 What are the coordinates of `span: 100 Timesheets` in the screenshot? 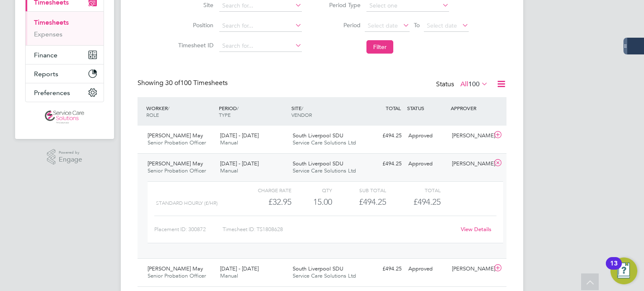 It's located at (196, 83).